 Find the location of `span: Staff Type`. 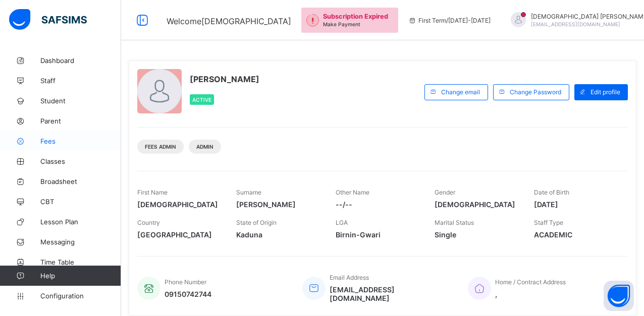

span: Staff Type is located at coordinates (549, 222).